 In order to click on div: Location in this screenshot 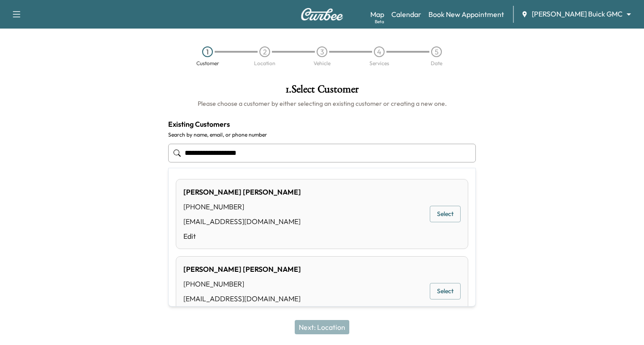, I will do `click(264, 63)`.